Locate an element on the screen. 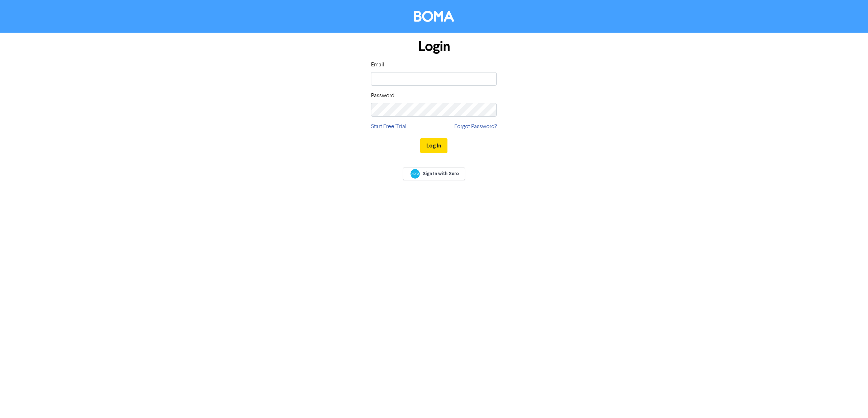 The width and height of the screenshot is (868, 418). label: Email is located at coordinates (378, 65).